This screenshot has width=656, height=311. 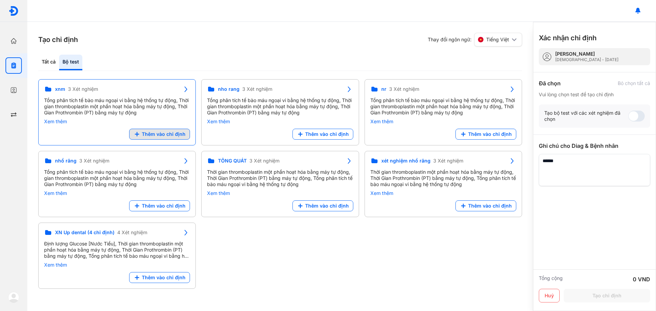 What do you see at coordinates (132, 233) in the screenshot?
I see `span: 4 Xét nghiệm` at bounding box center [132, 233].